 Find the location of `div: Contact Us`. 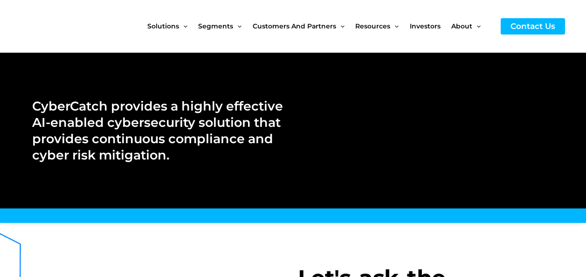

div: Contact Us is located at coordinates (533, 26).